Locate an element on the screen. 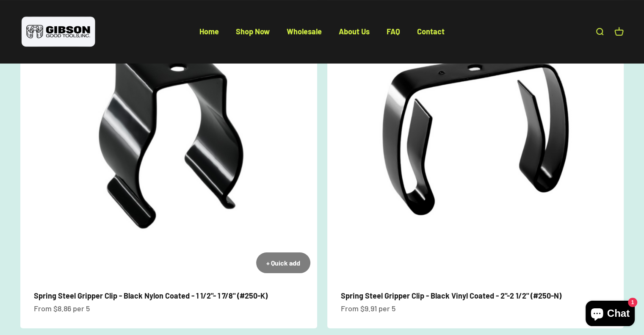 The width and height of the screenshot is (644, 335). sale-price: From $9.91 per 5 is located at coordinates (368, 308).